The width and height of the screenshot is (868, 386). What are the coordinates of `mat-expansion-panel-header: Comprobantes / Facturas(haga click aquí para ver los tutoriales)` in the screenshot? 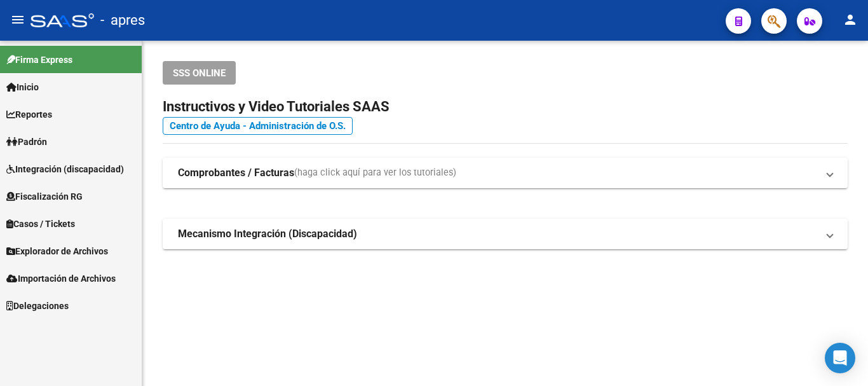 It's located at (505, 173).